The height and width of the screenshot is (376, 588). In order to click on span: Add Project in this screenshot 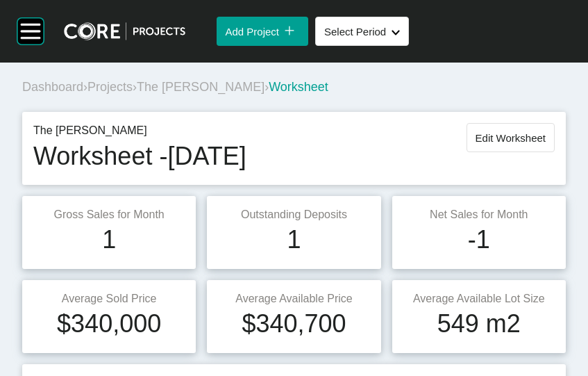, I will do `click(252, 31)`.